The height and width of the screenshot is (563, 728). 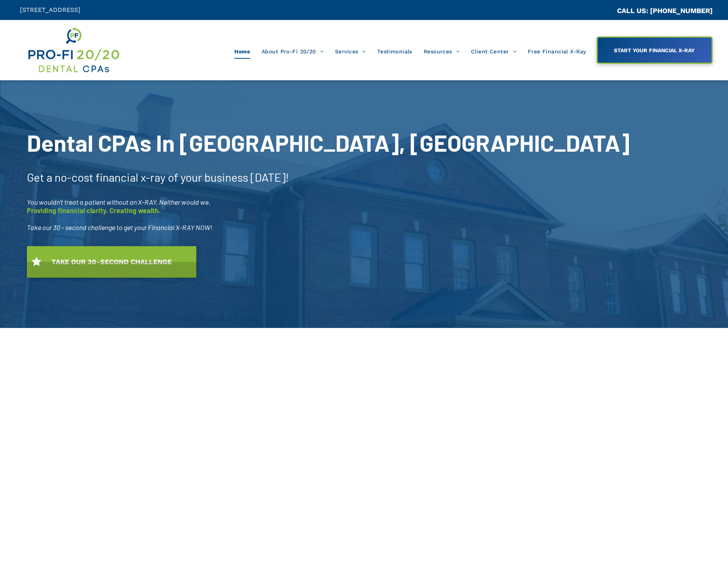 I want to click on span: You wouldn’t treat a patient without an X-RAY. Neither would we., so click(x=119, y=202).